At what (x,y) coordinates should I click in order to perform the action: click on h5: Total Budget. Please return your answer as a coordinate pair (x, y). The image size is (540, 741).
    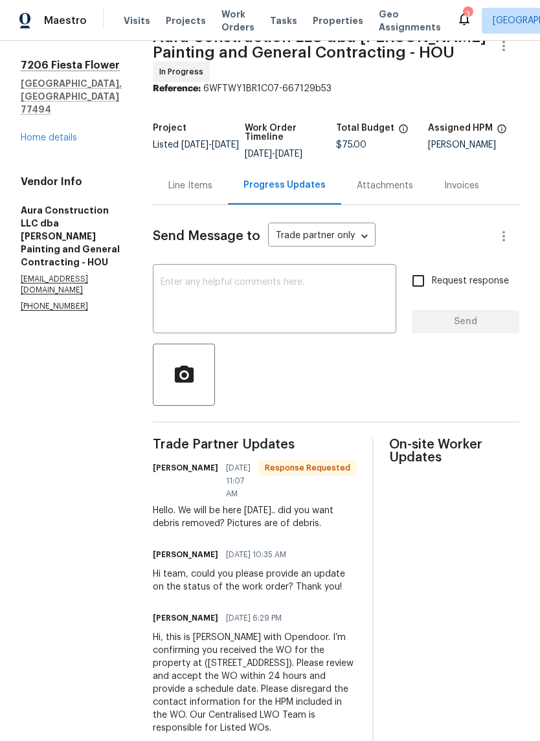
    Looking at the image, I should click on (365, 128).